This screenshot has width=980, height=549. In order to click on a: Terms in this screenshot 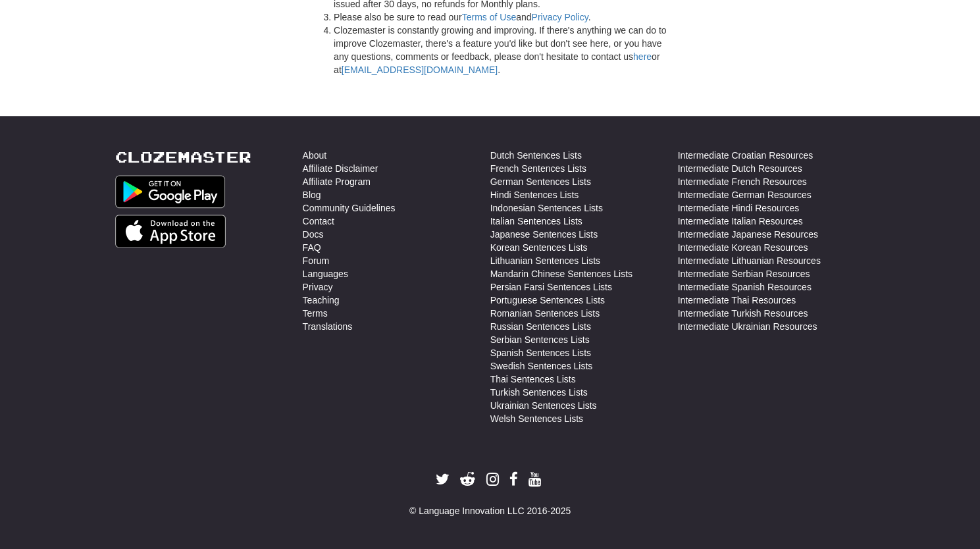, I will do `click(316, 313)`.